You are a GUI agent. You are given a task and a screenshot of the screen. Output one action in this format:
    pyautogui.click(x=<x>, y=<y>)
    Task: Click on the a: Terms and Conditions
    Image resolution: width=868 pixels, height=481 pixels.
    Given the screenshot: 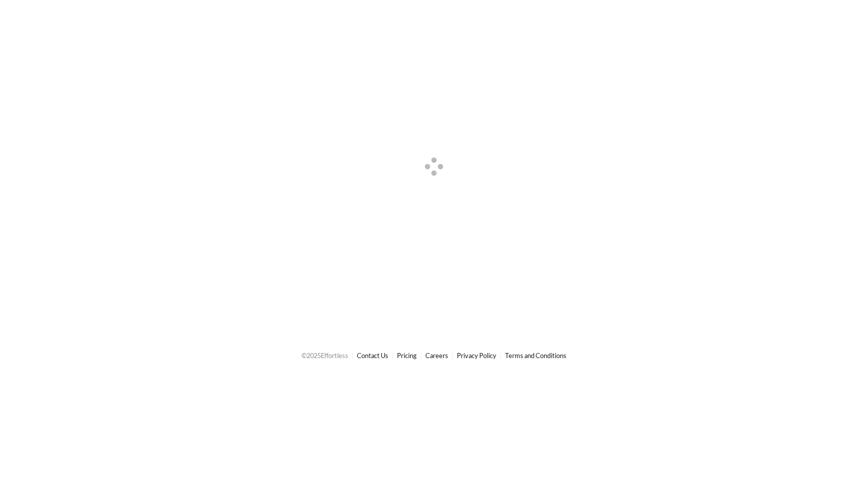 What is the action you would take?
    pyautogui.click(x=535, y=355)
    